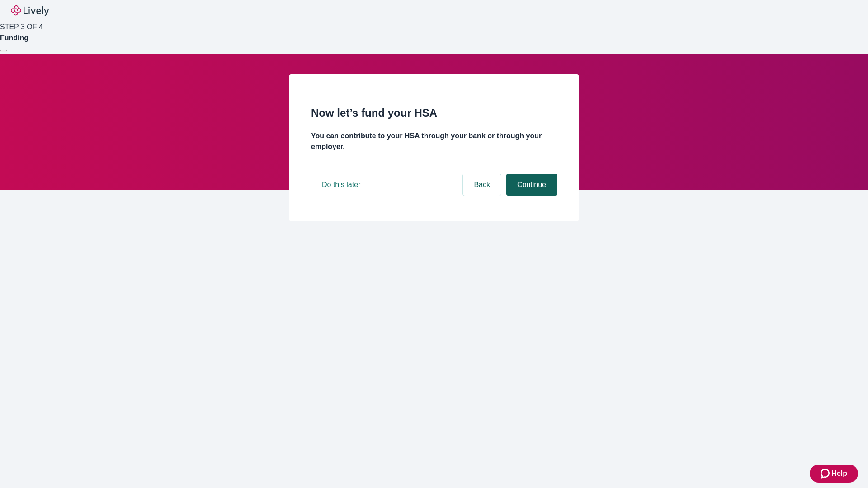  I want to click on button: Zendesk support iconHelp, so click(834, 473).